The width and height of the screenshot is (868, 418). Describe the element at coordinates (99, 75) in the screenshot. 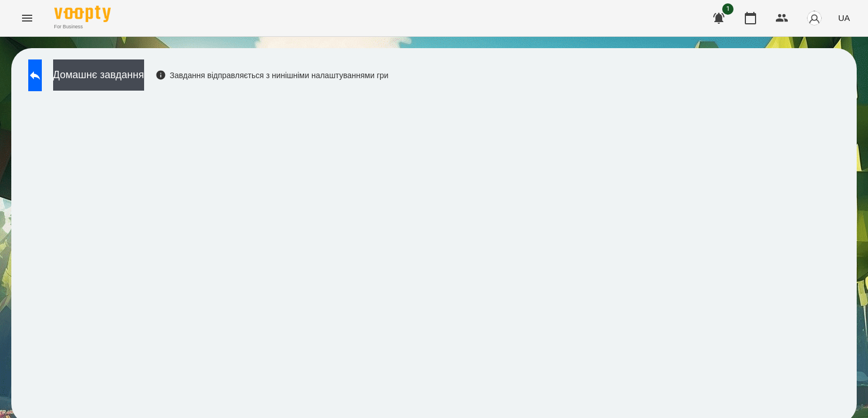

I see `button: Домашнє завдання` at that location.